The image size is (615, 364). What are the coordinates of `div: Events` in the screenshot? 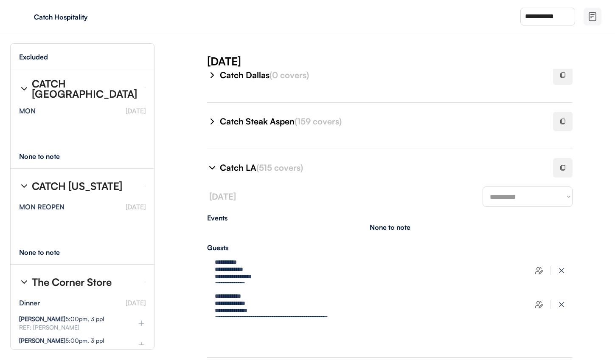 It's located at (390, 218).